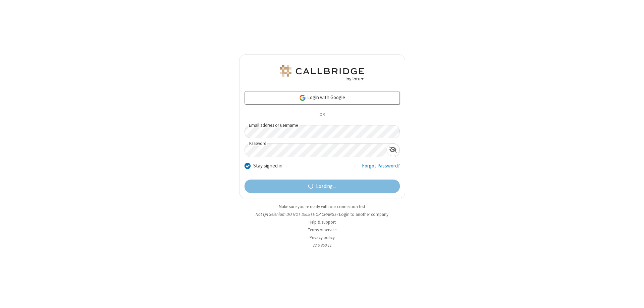 The image size is (644, 308). What do you see at coordinates (326, 186) in the screenshot?
I see `span: Loading...` at bounding box center [326, 186].